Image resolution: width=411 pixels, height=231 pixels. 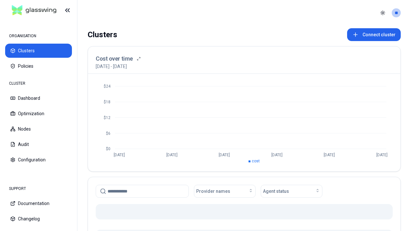 What do you see at coordinates (39, 36) in the screenshot?
I see `div: ORGANISATION` at bounding box center [39, 36].